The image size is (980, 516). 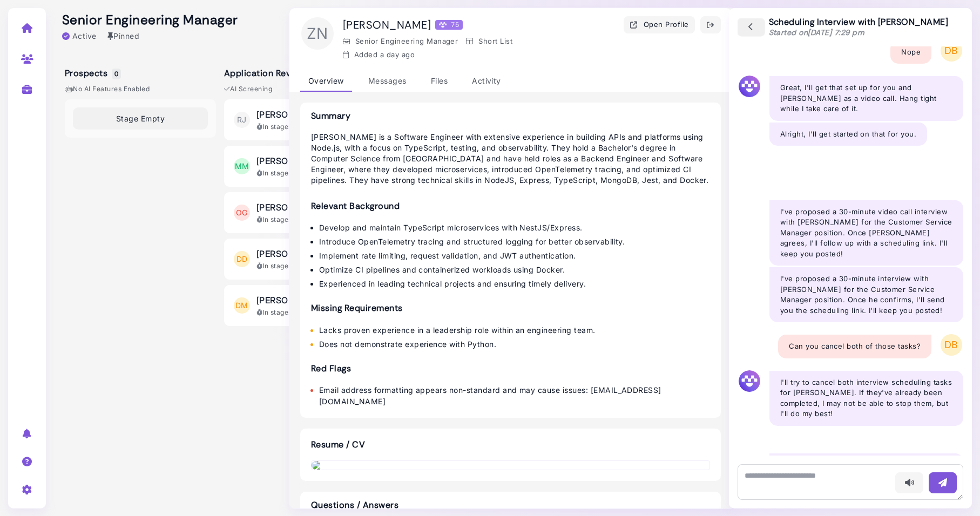 What do you see at coordinates (379, 55) in the screenshot?
I see `div: Added` at bounding box center [379, 55].